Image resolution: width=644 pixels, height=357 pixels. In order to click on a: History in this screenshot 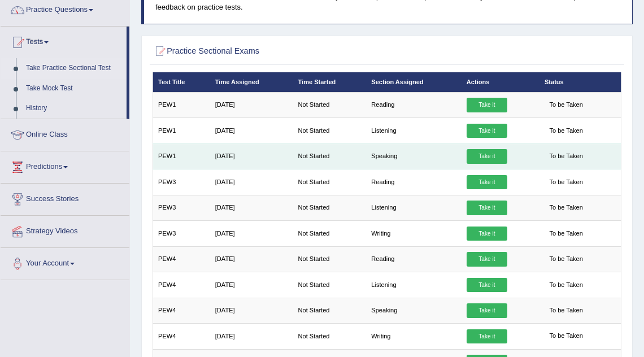, I will do `click(74, 108)`.